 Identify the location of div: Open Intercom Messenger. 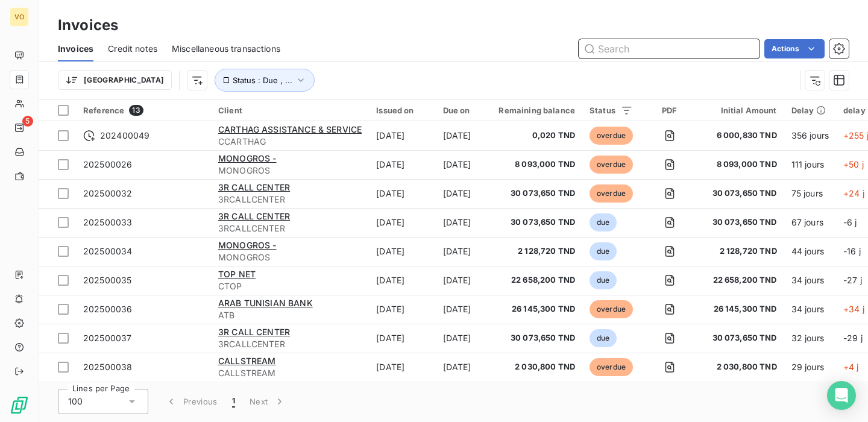
(842, 396).